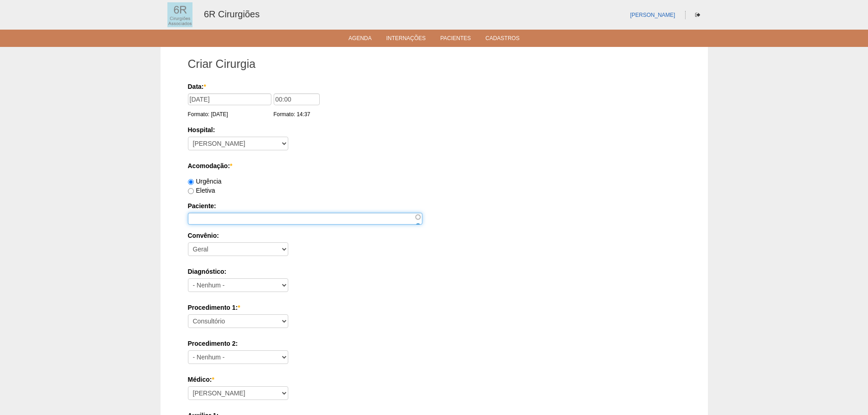  What do you see at coordinates (434, 380) in the screenshot?
I see `label: Médico:` at bounding box center [434, 380].